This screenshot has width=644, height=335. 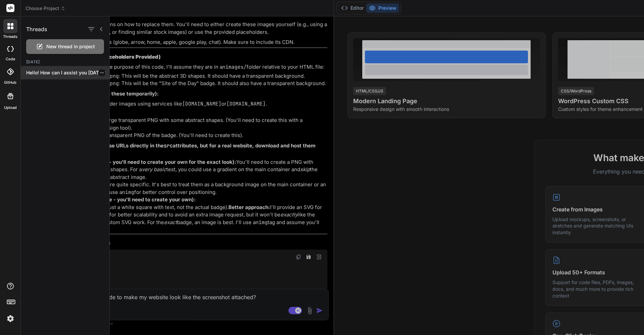 What do you see at coordinates (10, 37) in the screenshot?
I see `label: threads` at bounding box center [10, 37].